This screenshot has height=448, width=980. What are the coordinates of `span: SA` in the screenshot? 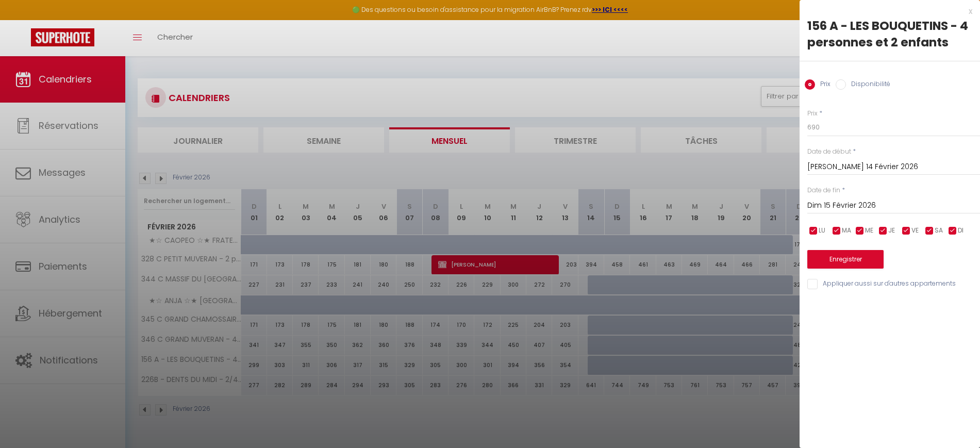 It's located at (939, 230).